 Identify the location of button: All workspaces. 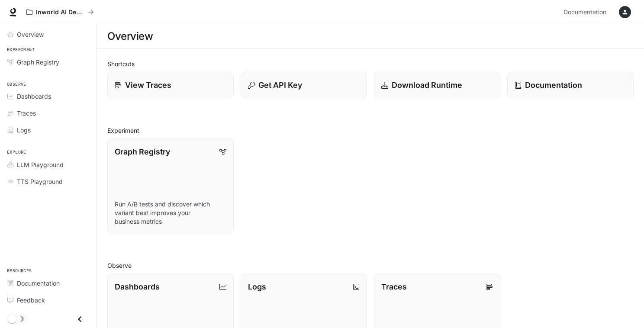
(60, 13).